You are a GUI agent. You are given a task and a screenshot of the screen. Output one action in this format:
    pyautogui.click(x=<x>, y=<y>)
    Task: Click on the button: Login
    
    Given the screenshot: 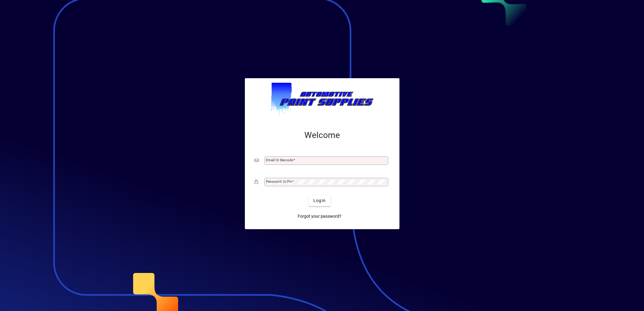 What is the action you would take?
    pyautogui.click(x=319, y=201)
    